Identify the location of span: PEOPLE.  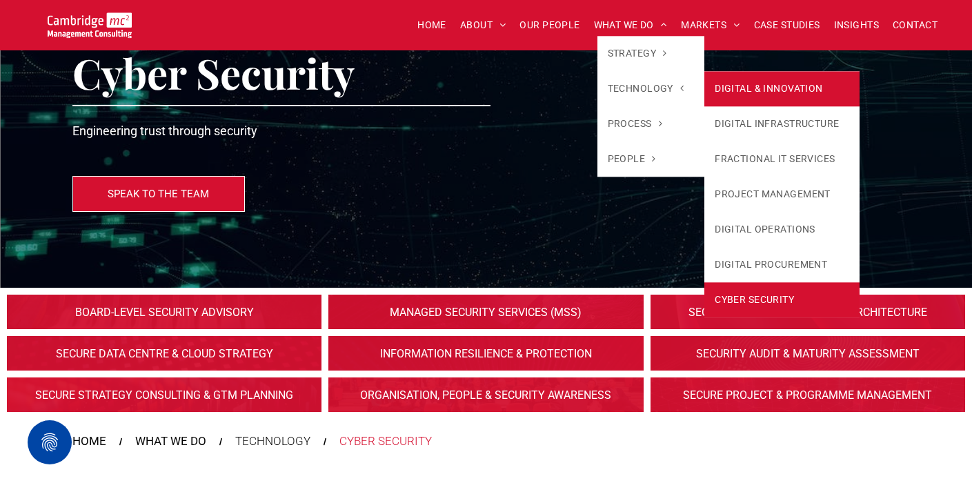
(632, 159).